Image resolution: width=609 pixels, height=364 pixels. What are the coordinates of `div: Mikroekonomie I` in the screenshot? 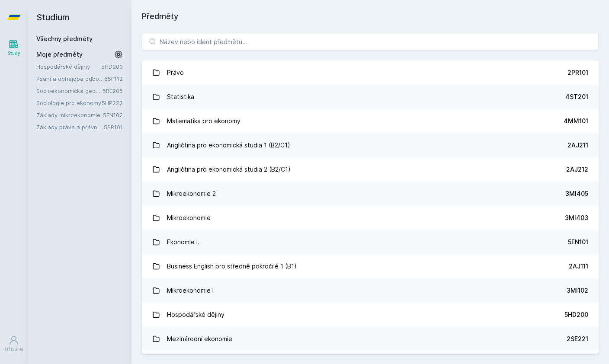 It's located at (190, 291).